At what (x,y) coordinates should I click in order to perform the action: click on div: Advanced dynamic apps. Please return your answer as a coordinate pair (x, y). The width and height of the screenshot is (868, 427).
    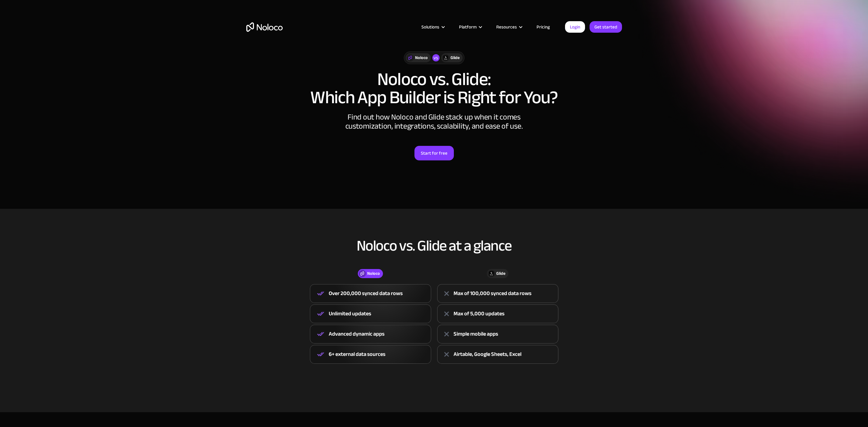
    Looking at the image, I should click on (357, 334).